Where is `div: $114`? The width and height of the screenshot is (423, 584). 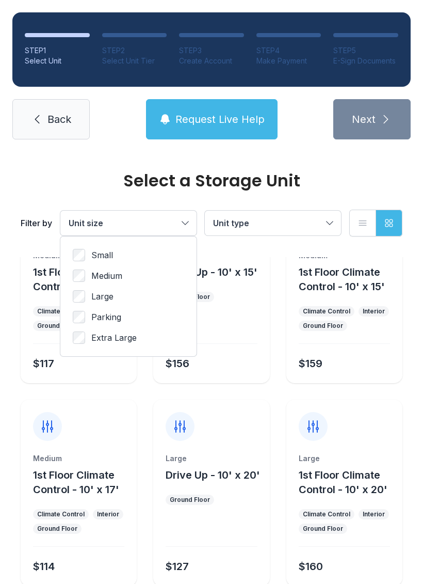
div: $114 is located at coordinates (44, 566).